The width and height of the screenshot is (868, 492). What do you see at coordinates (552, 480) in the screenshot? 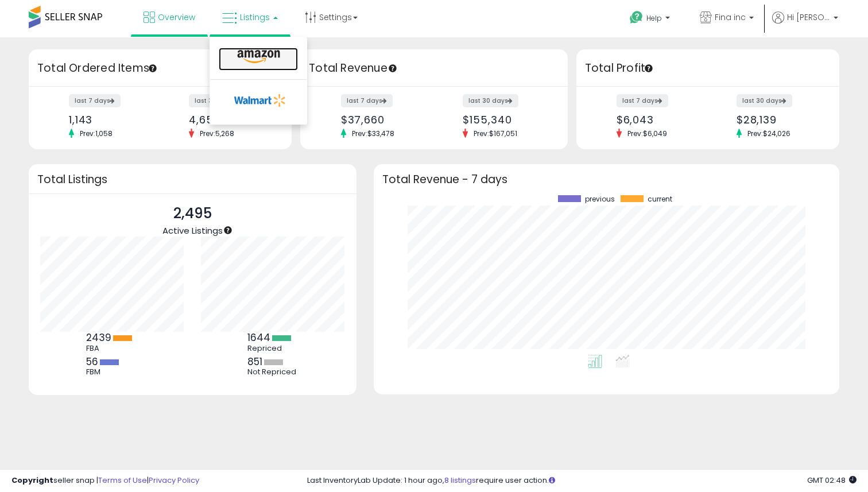
I see `i: Click here to read more about un-synced listings.` at bounding box center [552, 480].